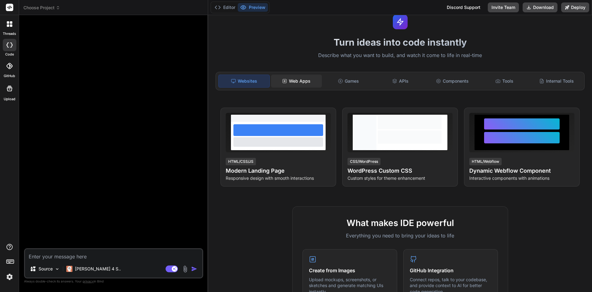  What do you see at coordinates (503, 7) in the screenshot?
I see `button: Invite Team` at bounding box center [503, 7].